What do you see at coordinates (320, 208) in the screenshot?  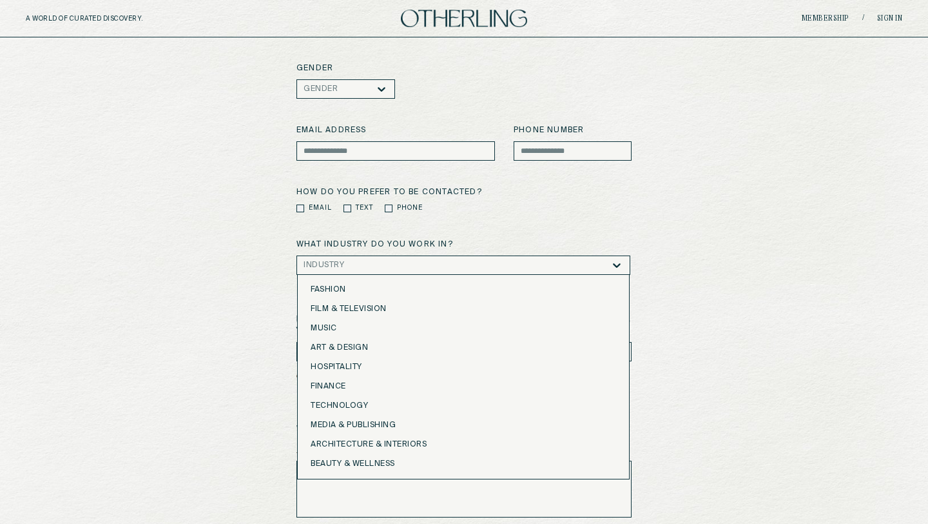 I see `label: Email` at bounding box center [320, 208].